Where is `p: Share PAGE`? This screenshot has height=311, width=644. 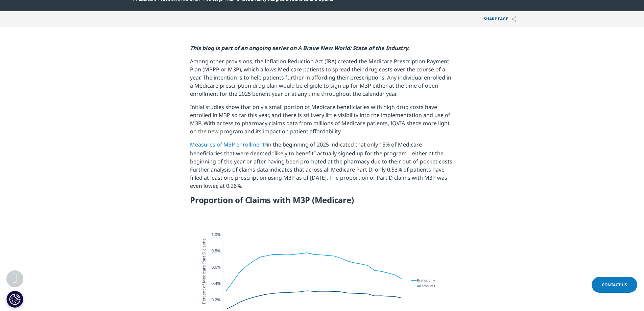
p: Share PAGE is located at coordinates (500, 19).